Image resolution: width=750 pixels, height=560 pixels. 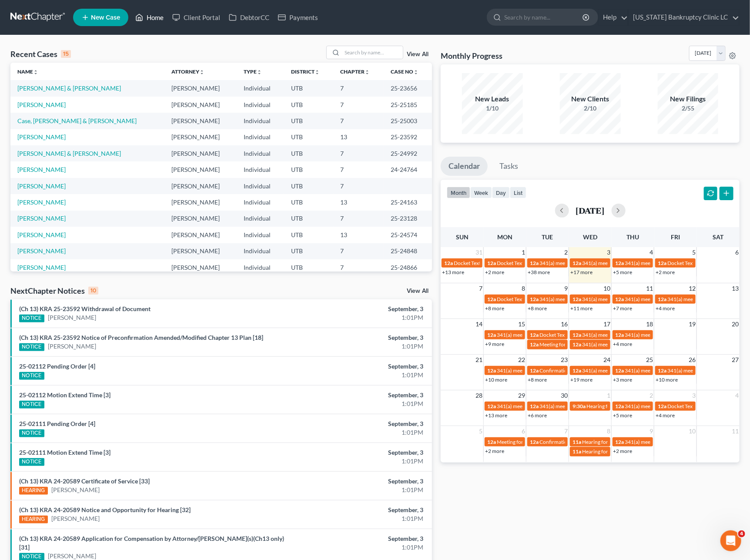 What do you see at coordinates (408, 202) in the screenshot?
I see `td: 25-24163` at bounding box center [408, 202].